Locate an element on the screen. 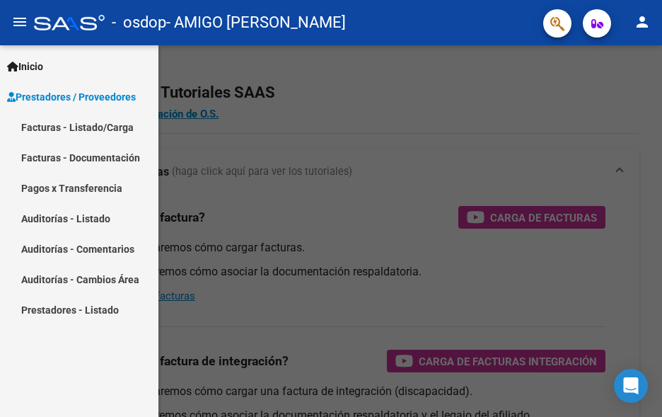 This screenshot has width=662, height=417. span: Prestadores / Proveedores is located at coordinates (71, 97).